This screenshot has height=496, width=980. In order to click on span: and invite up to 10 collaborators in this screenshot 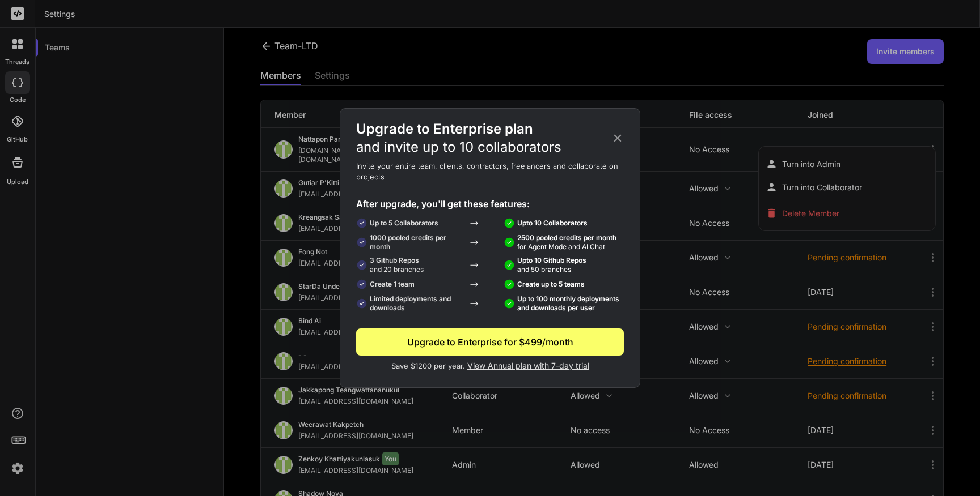, I will do `click(459, 147)`.